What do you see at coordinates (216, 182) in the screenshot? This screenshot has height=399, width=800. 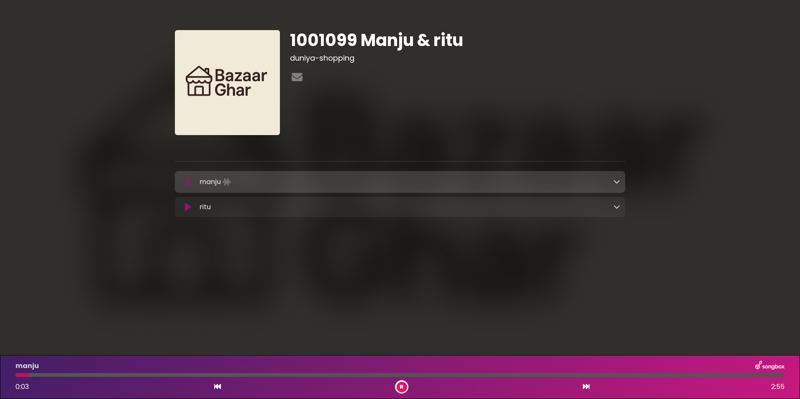 I see `p: manju` at bounding box center [216, 182].